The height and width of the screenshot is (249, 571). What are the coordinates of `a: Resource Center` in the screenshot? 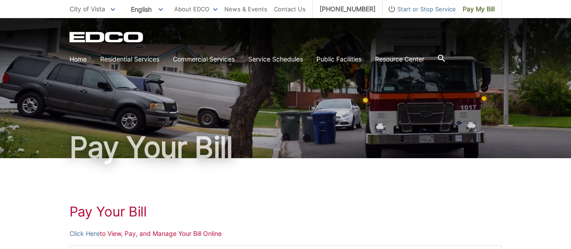 It's located at (400, 59).